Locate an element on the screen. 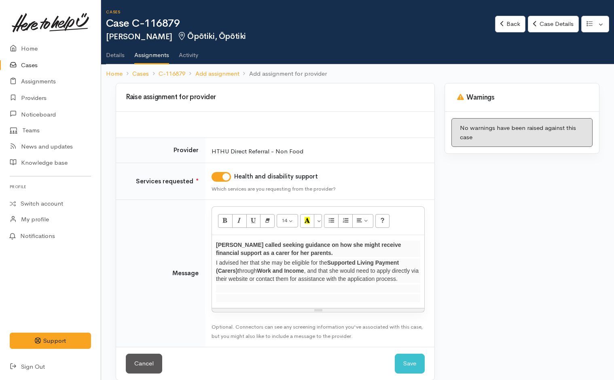 Image resolution: width=614 pixels, height=380 pixels. small: Which services are you requesting from the provider? is located at coordinates (274, 189).